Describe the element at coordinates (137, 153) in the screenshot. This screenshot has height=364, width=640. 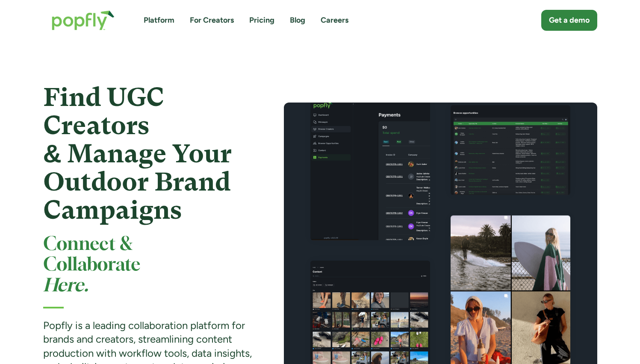
I see `strong: Find UGC Creators & Manage Your Outdoor Brand Campaigns` at that location.